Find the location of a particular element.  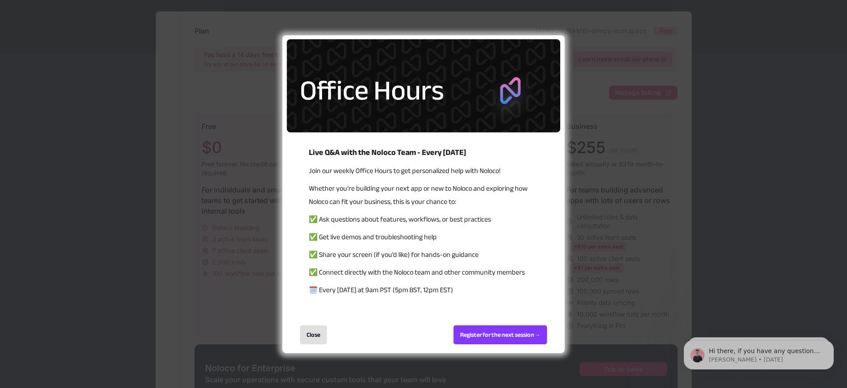

div: Close is located at coordinates (313, 334).